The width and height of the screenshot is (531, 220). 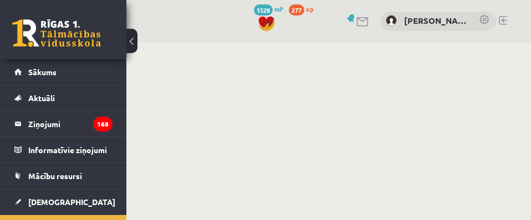 I want to click on a: Rīgas 1. Tālmācības vidusskola, so click(x=56, y=33).